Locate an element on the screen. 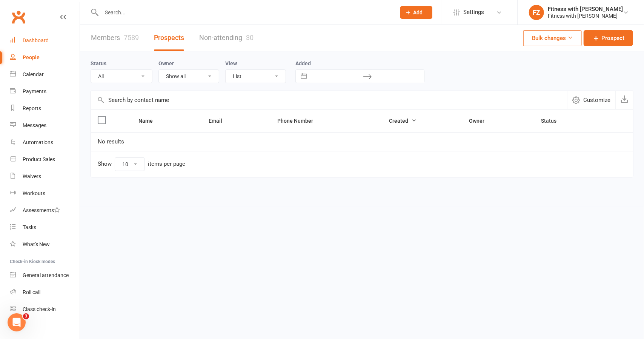  a: Assessments is located at coordinates (45, 210).